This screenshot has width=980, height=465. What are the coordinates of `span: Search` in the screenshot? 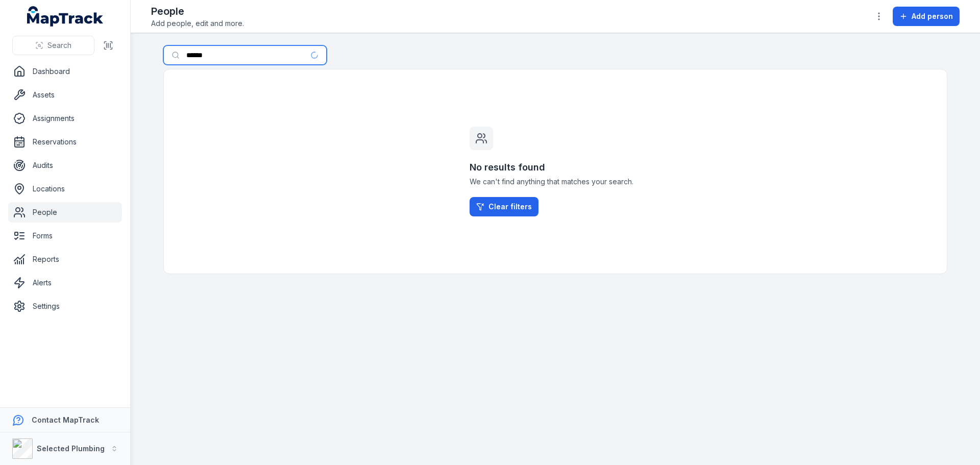 It's located at (60, 46).